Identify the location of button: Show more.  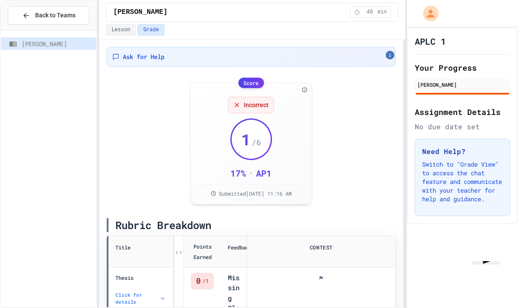
(179, 253).